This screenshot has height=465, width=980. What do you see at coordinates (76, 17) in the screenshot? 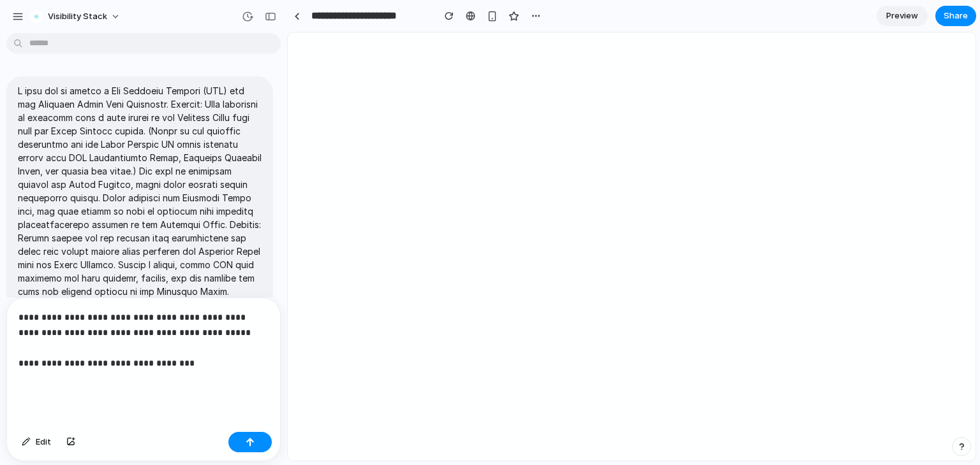
I see `button: Visibility Stack` at bounding box center [76, 17].